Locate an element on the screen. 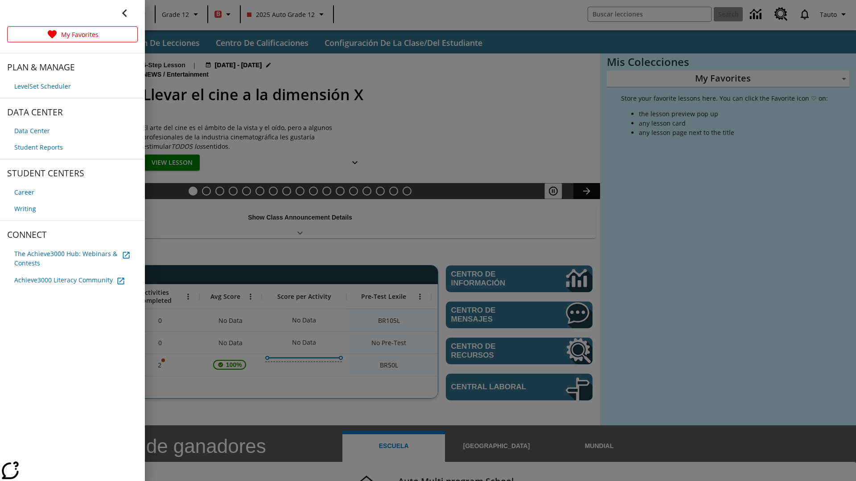  span: Data Center is located at coordinates (32, 131).